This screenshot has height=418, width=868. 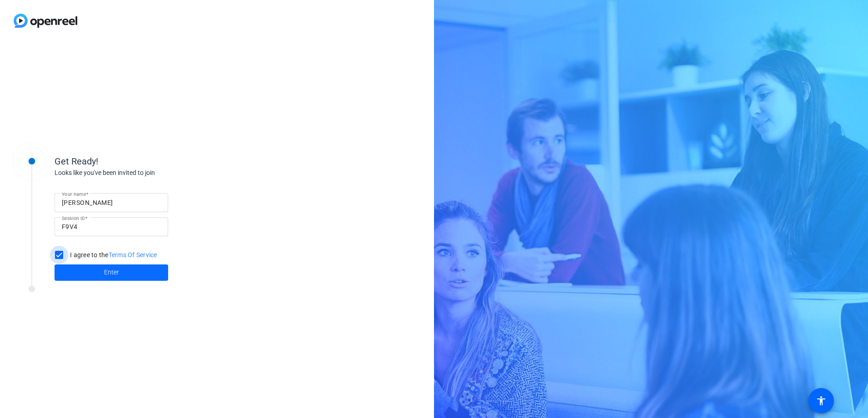 What do you see at coordinates (132, 255) in the screenshot?
I see `a: Terms Of Service` at bounding box center [132, 255].